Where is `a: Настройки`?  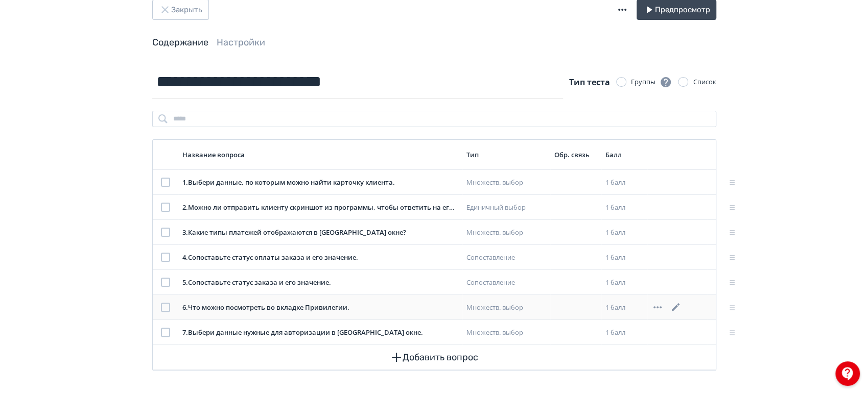
a: Настройки is located at coordinates (241, 43).